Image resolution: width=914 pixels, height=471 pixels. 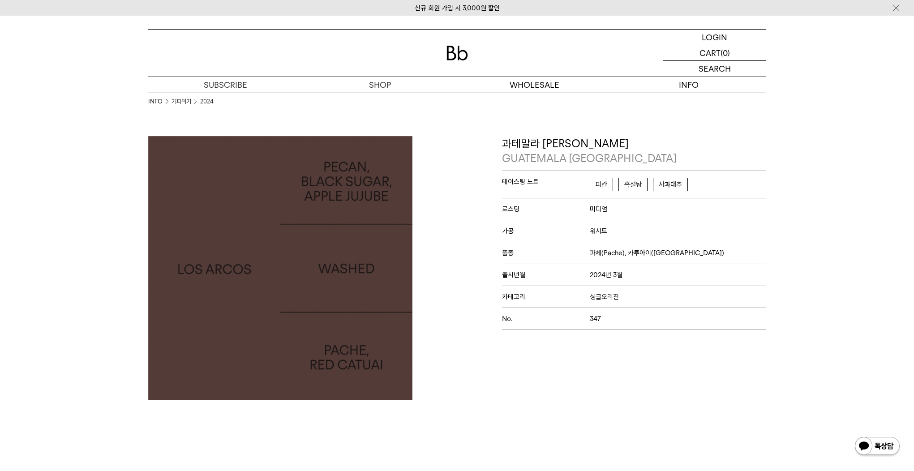 What do you see at coordinates (546, 182) in the screenshot?
I see `span: 테이스팅 노트` at bounding box center [546, 182].